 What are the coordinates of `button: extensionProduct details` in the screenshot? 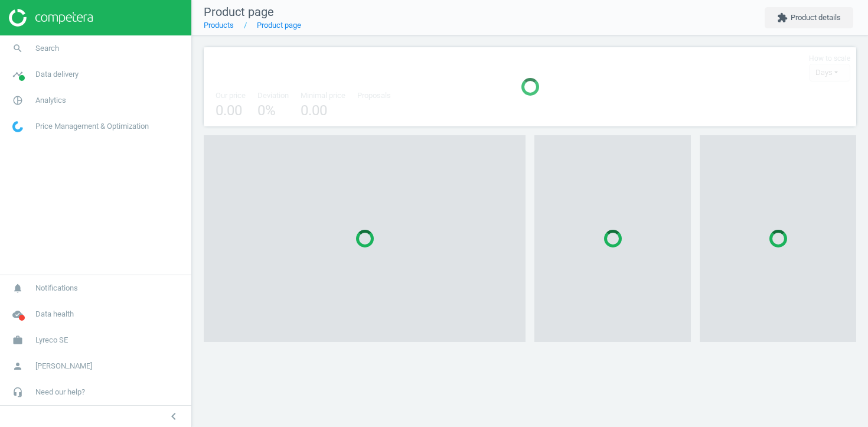 It's located at (809, 18).